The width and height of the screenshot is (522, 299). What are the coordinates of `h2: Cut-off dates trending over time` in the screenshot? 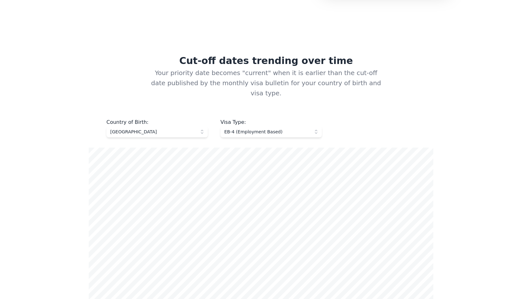 It's located at (261, 61).